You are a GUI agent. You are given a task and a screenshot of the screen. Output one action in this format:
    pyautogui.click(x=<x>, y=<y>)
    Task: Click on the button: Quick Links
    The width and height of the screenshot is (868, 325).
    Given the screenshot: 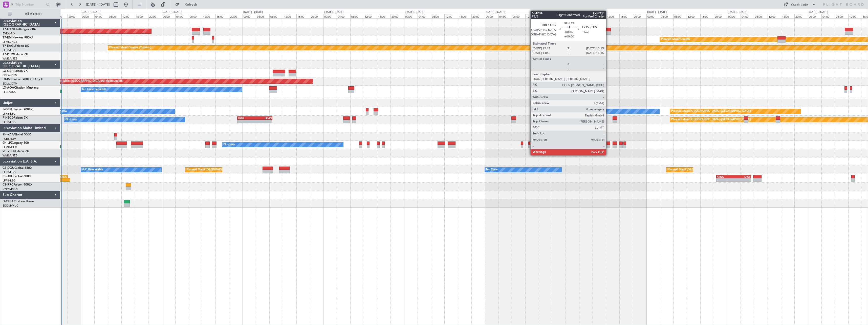 What is the action you would take?
    pyautogui.click(x=800, y=4)
    